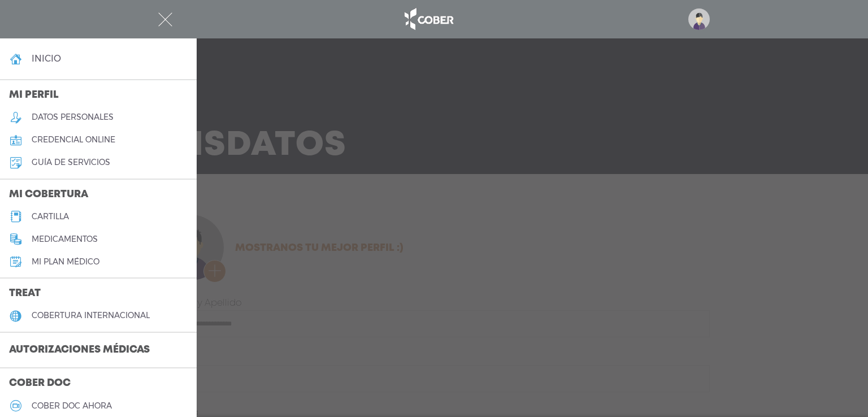  I want to click on h5: medicamentos, so click(64, 239).